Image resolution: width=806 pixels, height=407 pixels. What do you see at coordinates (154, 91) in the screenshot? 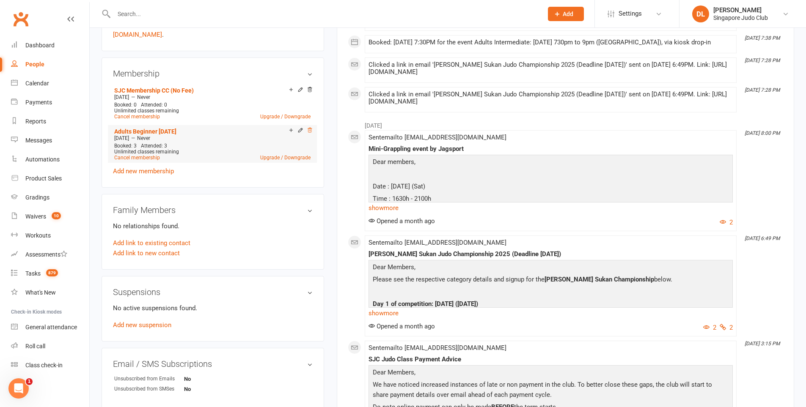
I see `a: SJC Membership CC (No Fee)` at bounding box center [154, 91].